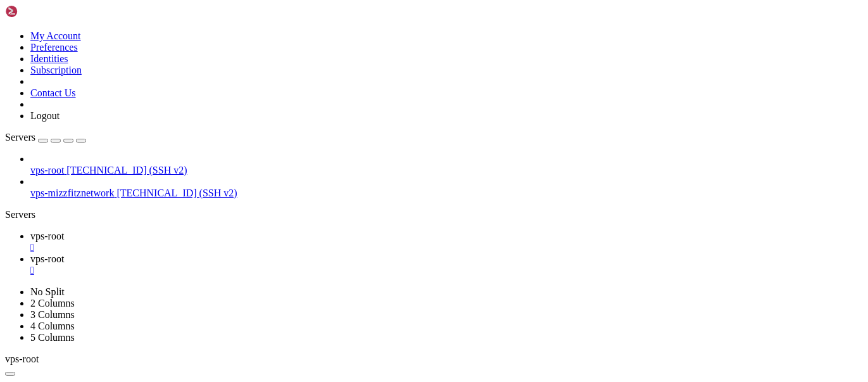 The width and height of the screenshot is (868, 382). I want to click on span: yarn run v1.22.17, so click(48, 22).